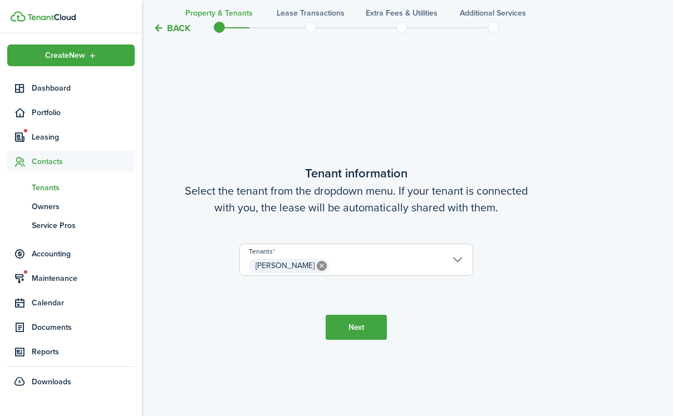 The height and width of the screenshot is (416, 673). Describe the element at coordinates (71, 188) in the screenshot. I see `a: Tenants` at that location.